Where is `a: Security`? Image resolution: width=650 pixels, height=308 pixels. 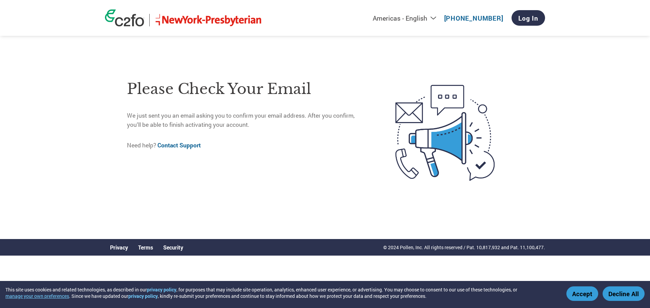 a: Security is located at coordinates (173, 247).